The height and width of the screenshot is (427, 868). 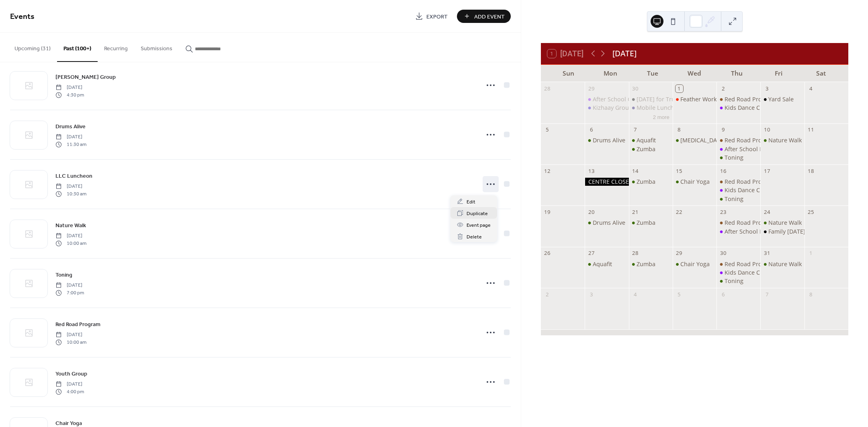 What do you see at coordinates (547, 171) in the screenshot?
I see `div: 12` at bounding box center [547, 171].